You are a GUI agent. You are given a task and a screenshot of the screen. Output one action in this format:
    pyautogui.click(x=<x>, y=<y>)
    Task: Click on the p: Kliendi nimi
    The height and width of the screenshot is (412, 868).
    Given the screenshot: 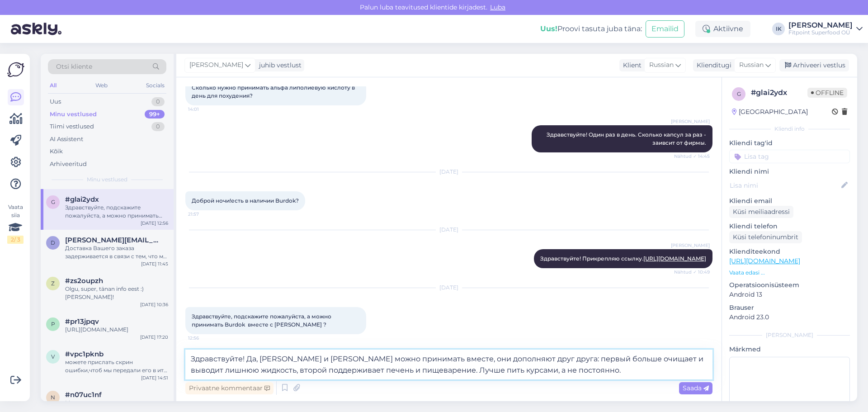 What is the action you would take?
    pyautogui.click(x=789, y=171)
    